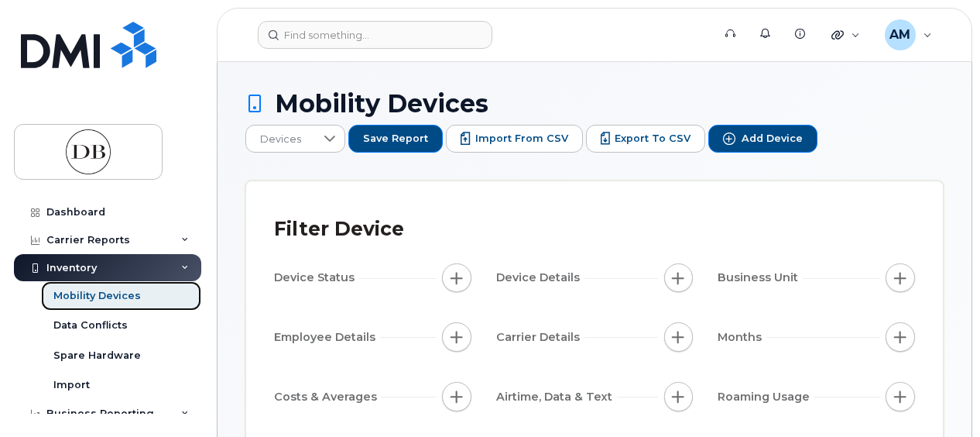  What do you see at coordinates (766, 397) in the screenshot?
I see `span: Roaming Usage` at bounding box center [766, 397].